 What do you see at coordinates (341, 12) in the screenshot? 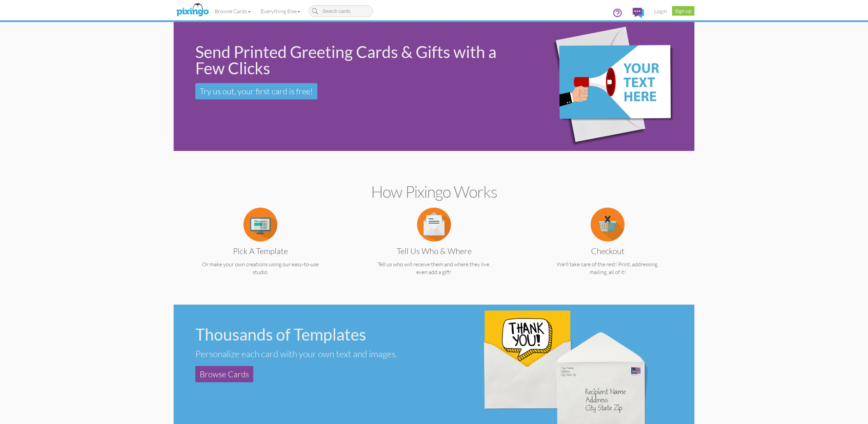
I see `input: Search cards` at bounding box center [341, 12].